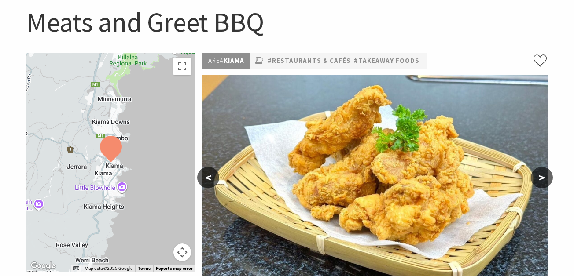 This screenshot has height=276, width=574. Describe the element at coordinates (43, 266) in the screenshot. I see `img: Google` at that location.